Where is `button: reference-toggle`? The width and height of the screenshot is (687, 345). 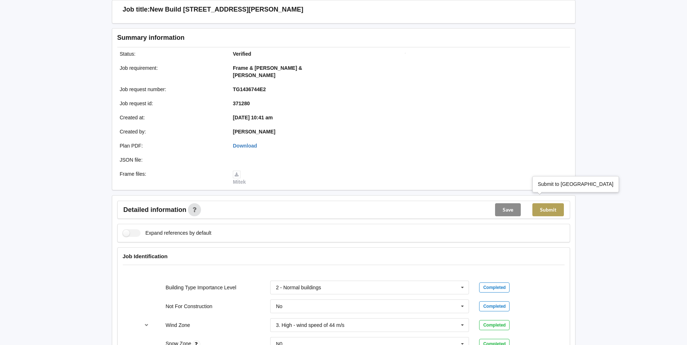
button: reference-toggle is located at coordinates (146, 325).